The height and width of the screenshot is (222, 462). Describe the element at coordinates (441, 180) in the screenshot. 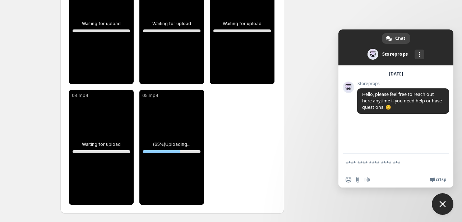

I see `span: Crisp` at that location.